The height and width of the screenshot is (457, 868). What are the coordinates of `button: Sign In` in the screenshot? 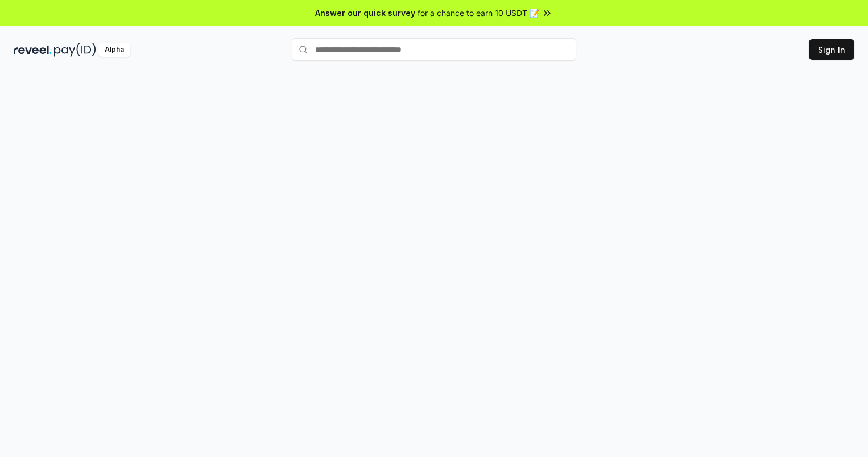 It's located at (832, 50).